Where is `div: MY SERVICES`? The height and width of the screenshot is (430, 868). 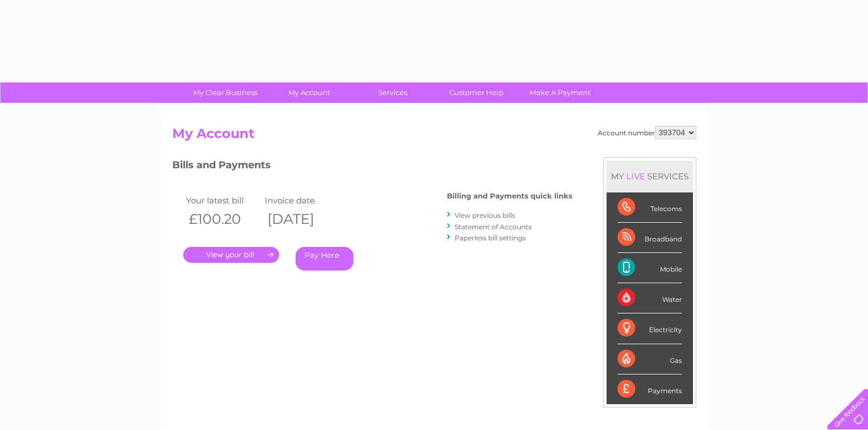
div: MY SERVICES is located at coordinates (650, 176).